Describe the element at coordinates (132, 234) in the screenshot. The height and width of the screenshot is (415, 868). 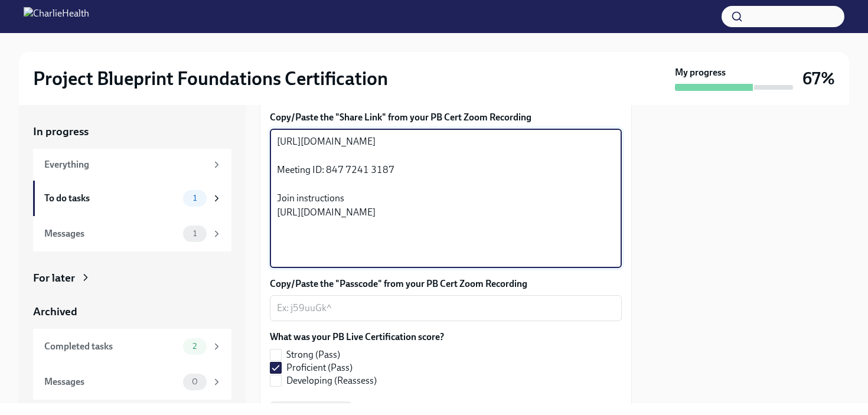
I see `a: Messages1` at that location.